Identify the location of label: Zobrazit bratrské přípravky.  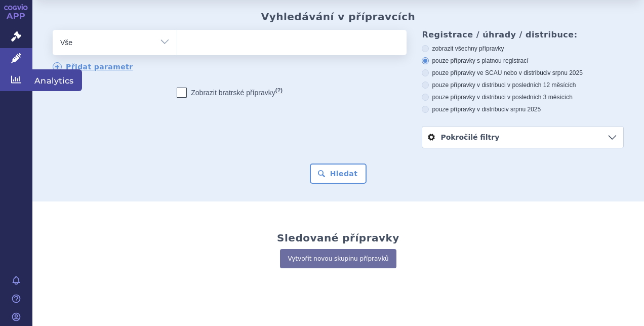
(229, 93).